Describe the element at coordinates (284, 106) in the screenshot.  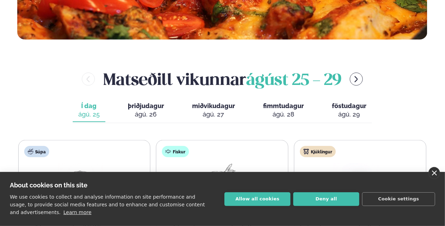
I see `span: fimmtudagur` at that location.